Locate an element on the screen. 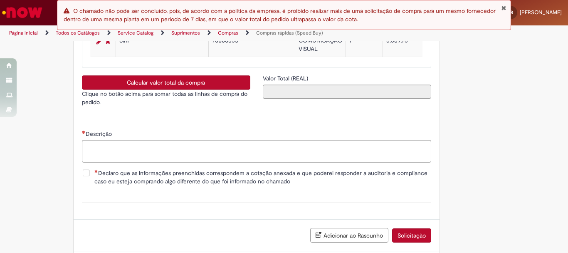 The height and width of the screenshot is (253, 568). button: Adicionar ao Rascunho is located at coordinates (350, 235).